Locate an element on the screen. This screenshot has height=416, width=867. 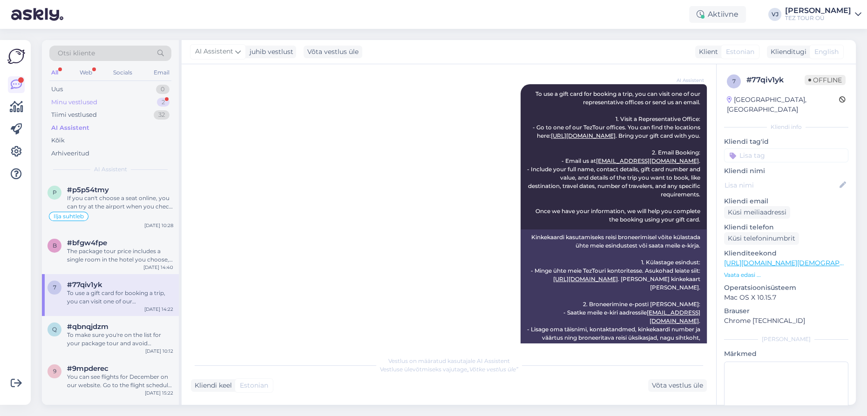
p: Märkmed is located at coordinates (786, 354).